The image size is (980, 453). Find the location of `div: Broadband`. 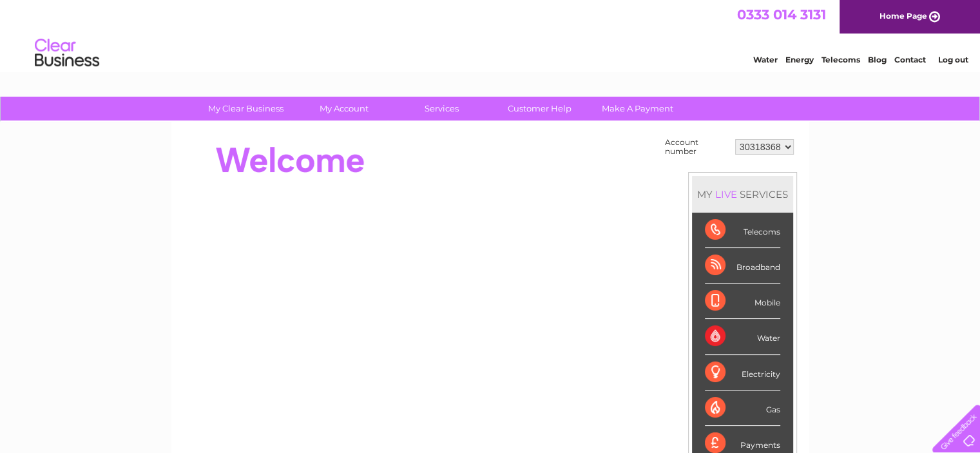

div: Broadband is located at coordinates (742, 265).